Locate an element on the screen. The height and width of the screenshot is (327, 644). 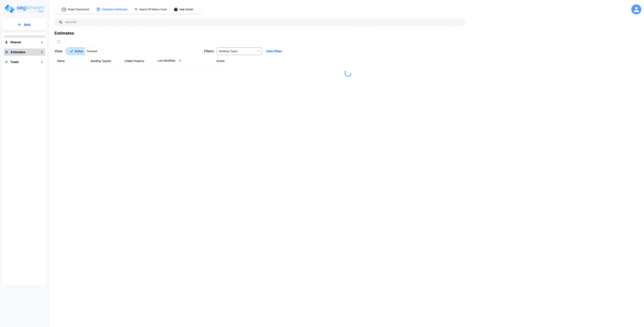
button: Active is located at coordinates (75, 51).